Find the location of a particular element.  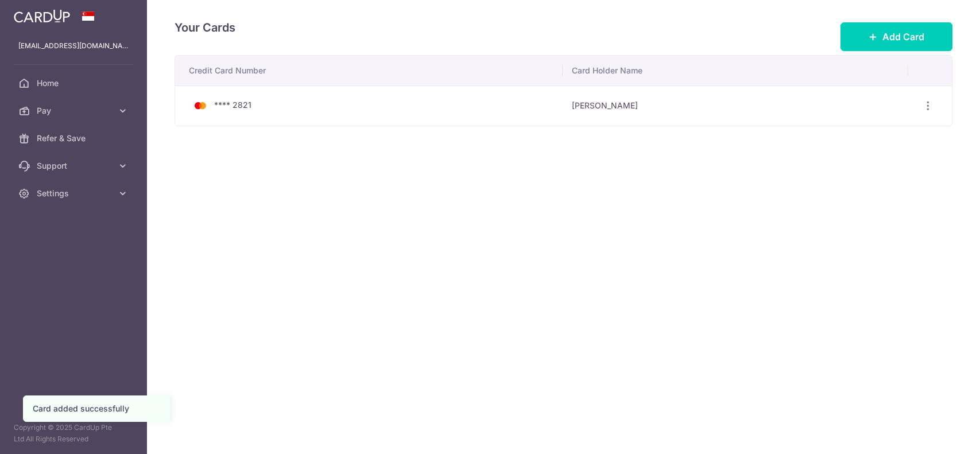

th: Card Holder Name is located at coordinates (735, 71).